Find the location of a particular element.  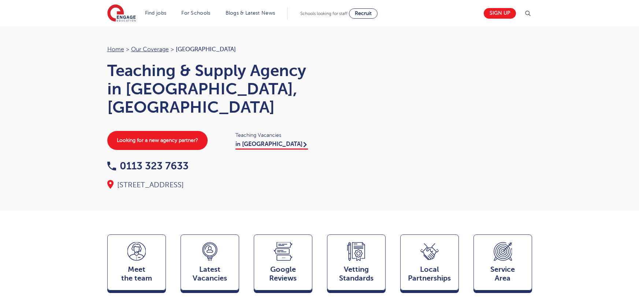

span: Vetting Standards is located at coordinates (356, 274).